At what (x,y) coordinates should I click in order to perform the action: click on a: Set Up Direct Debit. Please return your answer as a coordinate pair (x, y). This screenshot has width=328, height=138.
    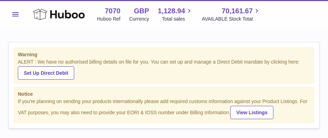
    Looking at the image, I should click on (46, 73).